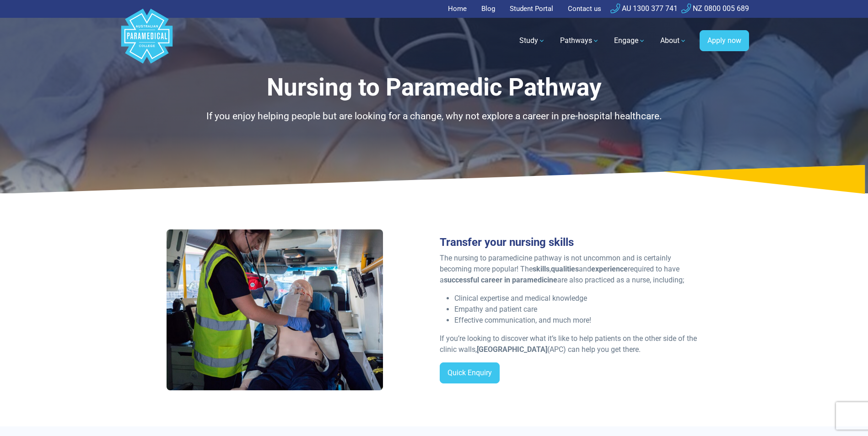 This screenshot has width=868, height=436. What do you see at coordinates (629, 40) in the screenshot?
I see `a: Engage` at bounding box center [629, 40].